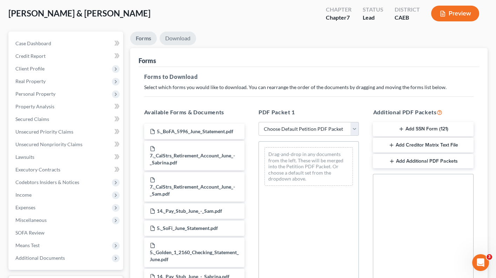 Image resolution: width=496 pixels, height=278 pixels. I want to click on span: 3, so click(489, 257).